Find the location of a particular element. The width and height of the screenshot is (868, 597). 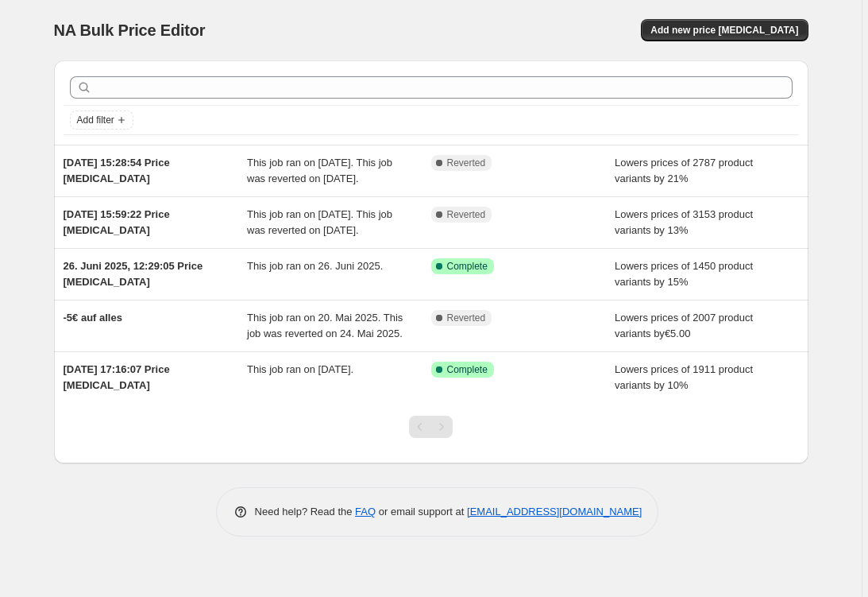

span: Add filter is located at coordinates (95, 120).